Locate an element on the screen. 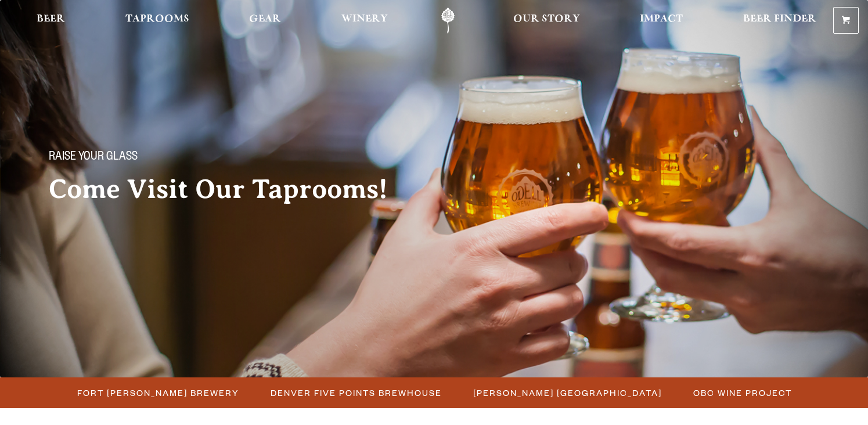 The image size is (868, 425). a: Winery is located at coordinates (365, 20).